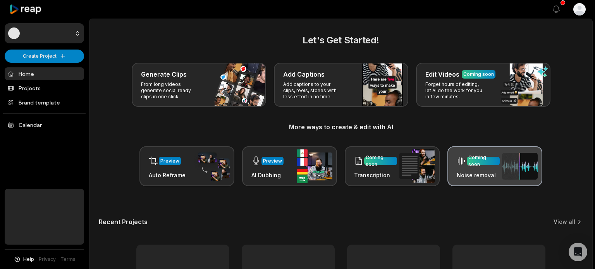  What do you see at coordinates (24, 259) in the screenshot?
I see `button: Help` at bounding box center [24, 259].